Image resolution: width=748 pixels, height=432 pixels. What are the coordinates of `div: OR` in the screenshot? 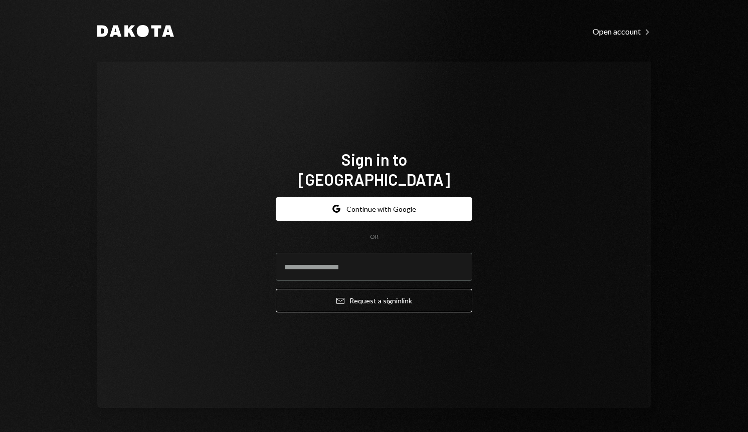 It's located at (374, 237).